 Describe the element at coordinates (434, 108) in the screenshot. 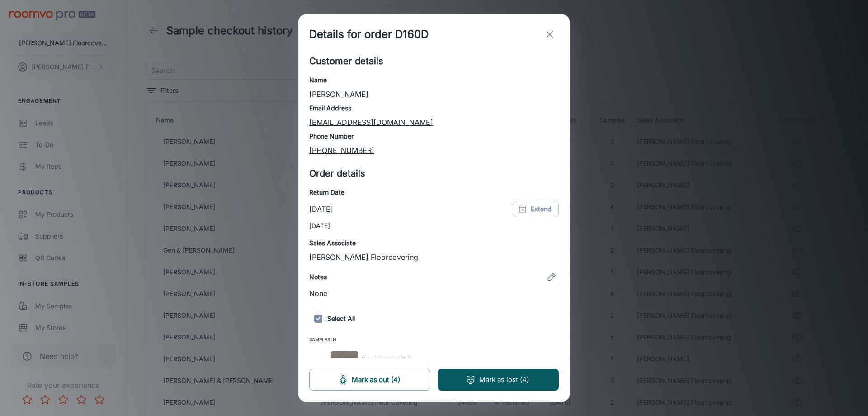

I see `h6: Email Address` at that location.